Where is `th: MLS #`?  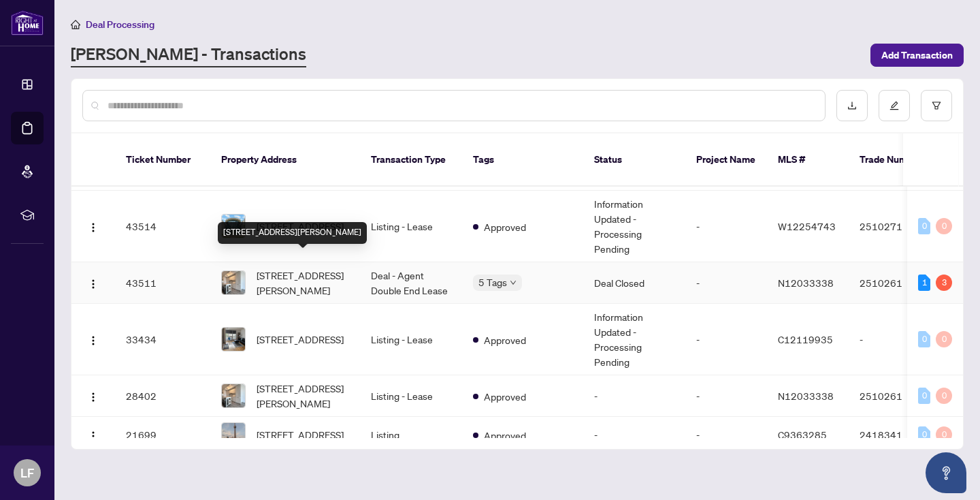 th: MLS # is located at coordinates (808, 160).